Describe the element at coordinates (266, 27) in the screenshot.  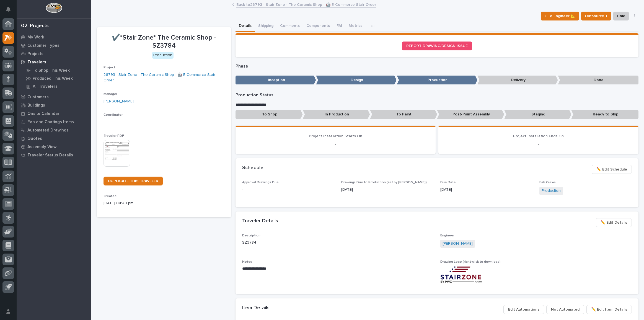
I see `button: Shipping` at that location.